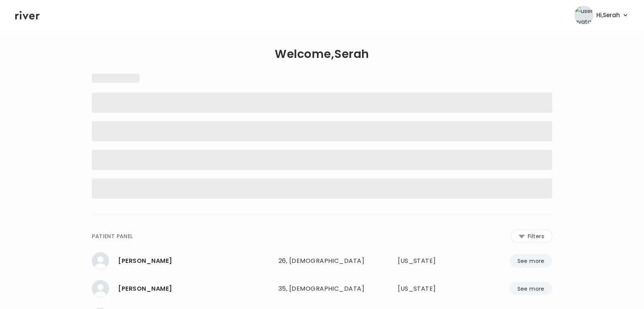  I want to click on img: Margo Gonzalez, so click(100, 288).